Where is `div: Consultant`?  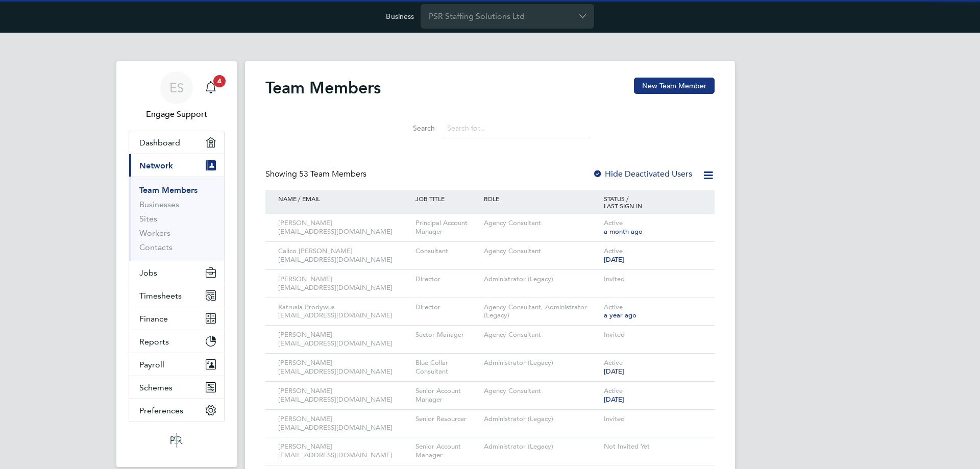
div: Consultant is located at coordinates (447, 251).